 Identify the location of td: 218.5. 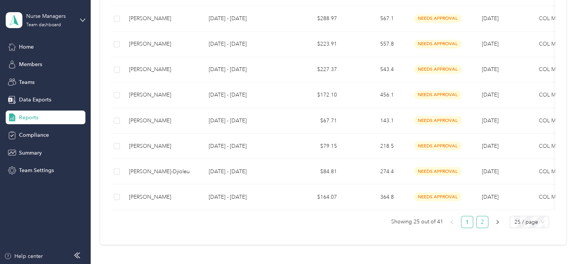
(371, 146).